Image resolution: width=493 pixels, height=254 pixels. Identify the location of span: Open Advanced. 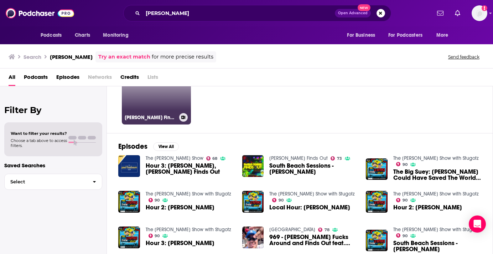
(353, 13).